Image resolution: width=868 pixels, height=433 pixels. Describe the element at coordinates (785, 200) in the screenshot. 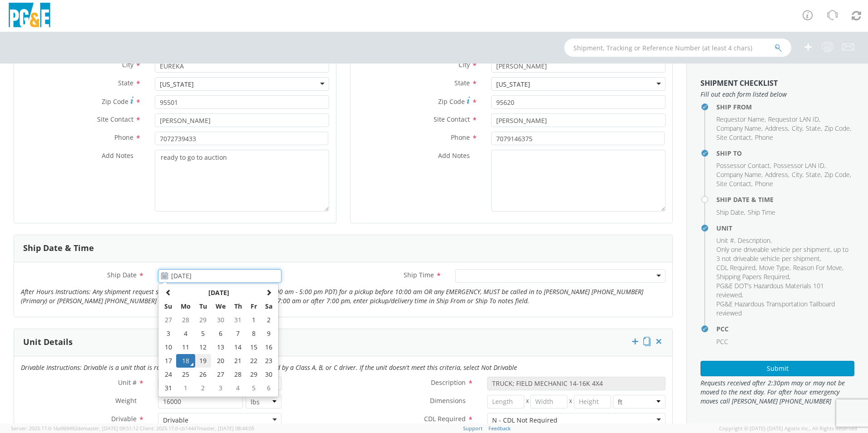

I see `h4: Ship Date & Time` at that location.